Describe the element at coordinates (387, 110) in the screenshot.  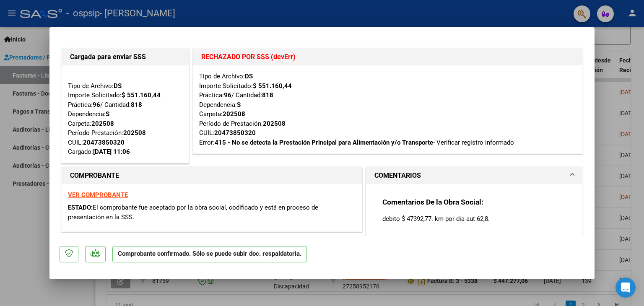
I see `div: Tipo de Archivo: Importe Solicitado: Práctica: / Cantidad: Dependencia: Carpeta: Período de Prest...` at that location.